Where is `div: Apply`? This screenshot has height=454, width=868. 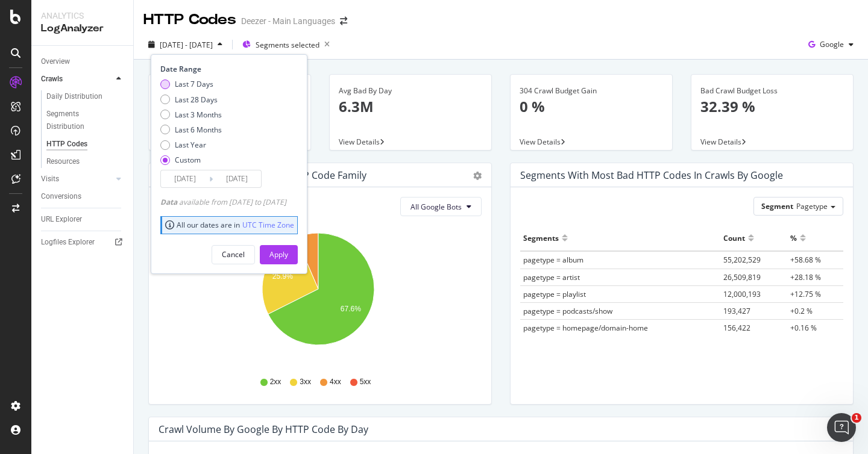
div: Apply is located at coordinates (278, 254).